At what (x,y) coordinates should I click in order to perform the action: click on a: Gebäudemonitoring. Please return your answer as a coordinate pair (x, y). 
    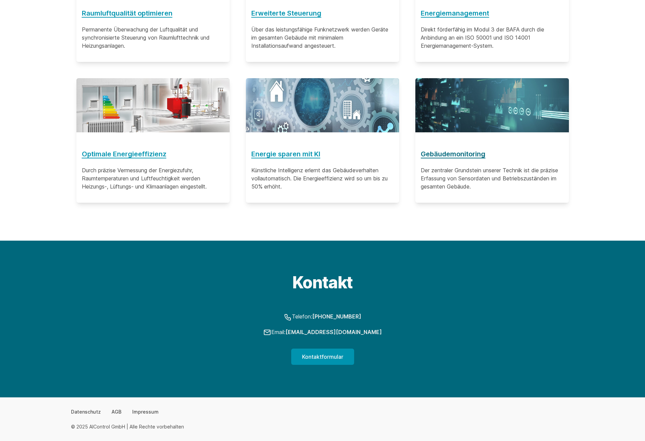
    Looking at the image, I should click on (492, 154).